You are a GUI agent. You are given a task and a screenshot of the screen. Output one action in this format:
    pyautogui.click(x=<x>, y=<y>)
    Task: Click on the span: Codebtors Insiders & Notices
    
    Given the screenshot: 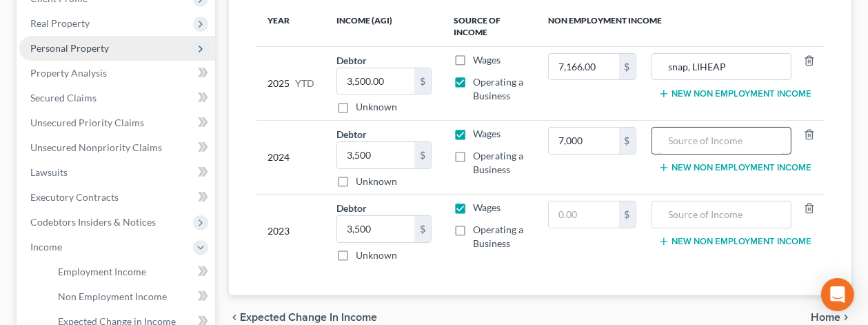 What is the action you would take?
    pyautogui.click(x=93, y=221)
    